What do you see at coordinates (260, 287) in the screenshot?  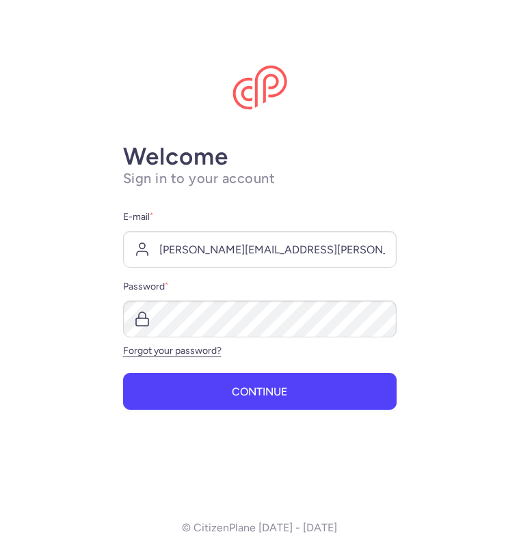 I see `label: Password` at bounding box center [260, 287].